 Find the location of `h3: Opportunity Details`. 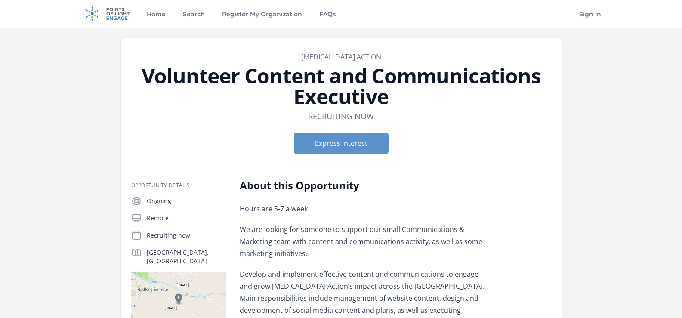

h3: Opportunity Details is located at coordinates (179, 185).